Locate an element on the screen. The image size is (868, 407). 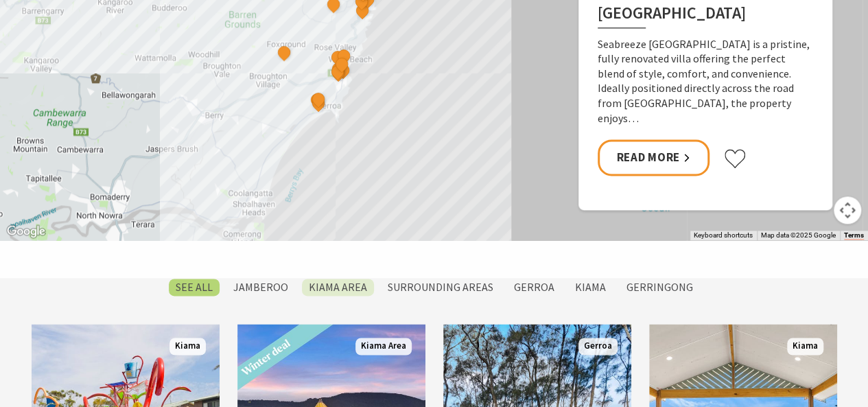
button: See detail about EagleView Park is located at coordinates (284, 52).